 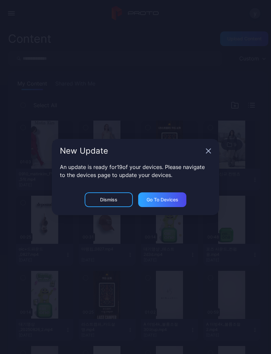 I want to click on div: New Update, so click(x=131, y=151).